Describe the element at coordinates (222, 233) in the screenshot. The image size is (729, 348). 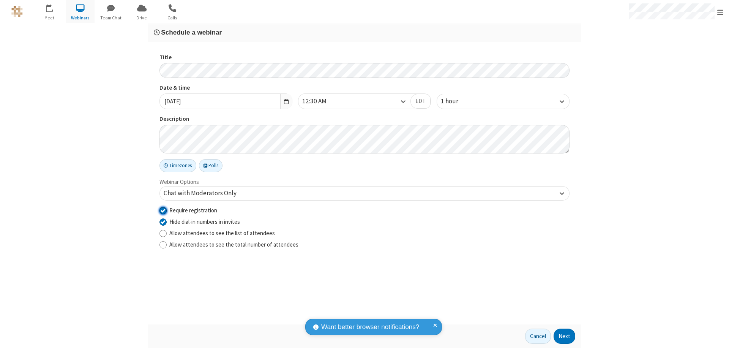
I see `span: Allow attendees to see the list of attendees` at that location.